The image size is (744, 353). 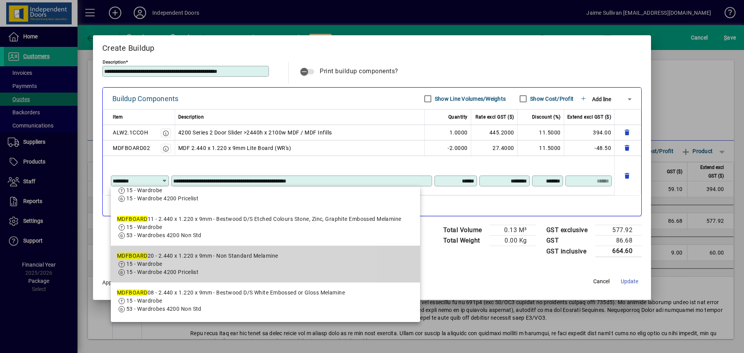 What do you see at coordinates (469, 99) in the screenshot?
I see `label: Show Line Volumes/Weights` at bounding box center [469, 99].